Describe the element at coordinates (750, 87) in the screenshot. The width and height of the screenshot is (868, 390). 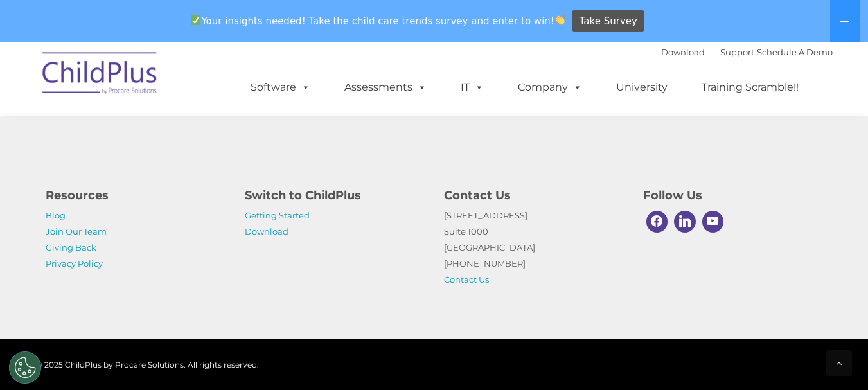
I see `a: Training Scramble!!` at that location.